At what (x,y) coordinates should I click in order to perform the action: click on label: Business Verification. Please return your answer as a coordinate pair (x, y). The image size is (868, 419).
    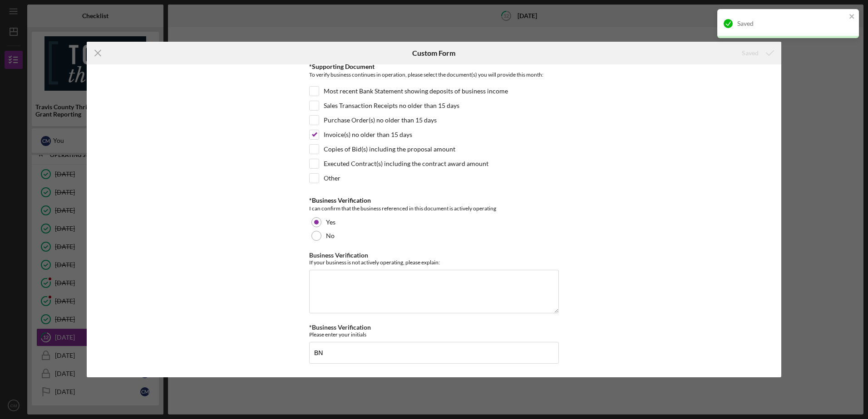
    Looking at the image, I should click on (339, 255).